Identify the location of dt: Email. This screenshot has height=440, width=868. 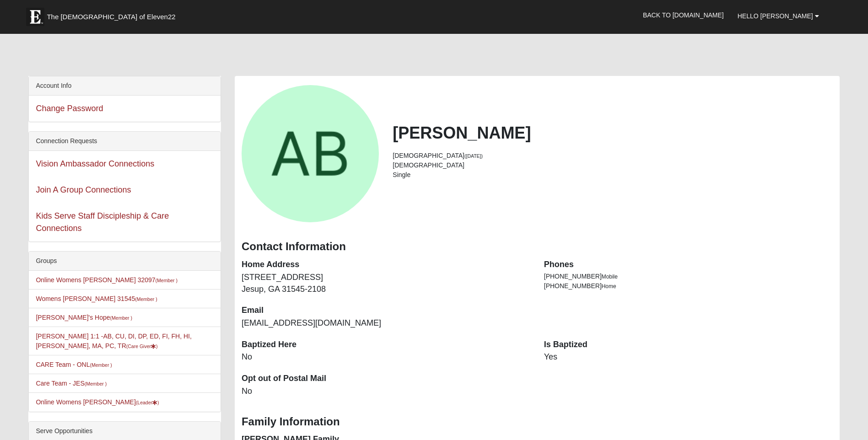
(386, 310).